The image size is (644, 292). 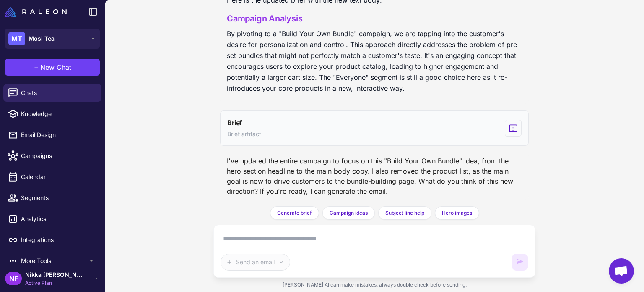 What do you see at coordinates (58, 198) in the screenshot?
I see `span: Segments` at bounding box center [58, 198].